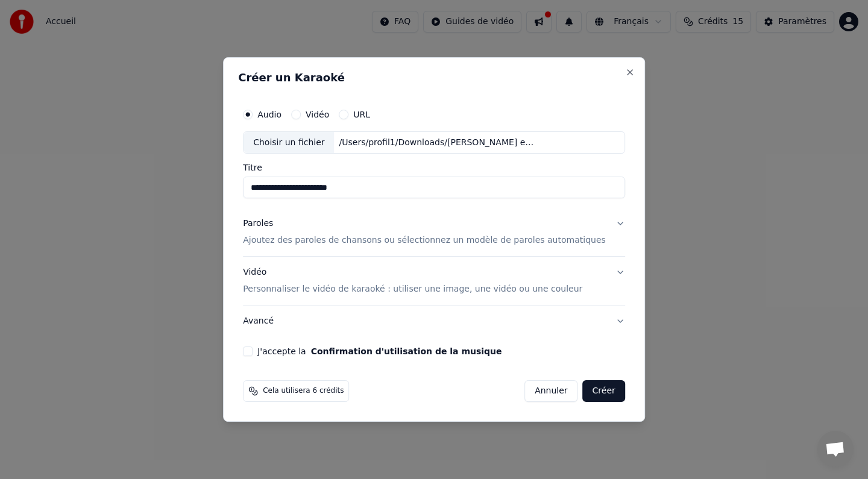  What do you see at coordinates (258, 224) in the screenshot?
I see `div: Paroles` at bounding box center [258, 224].